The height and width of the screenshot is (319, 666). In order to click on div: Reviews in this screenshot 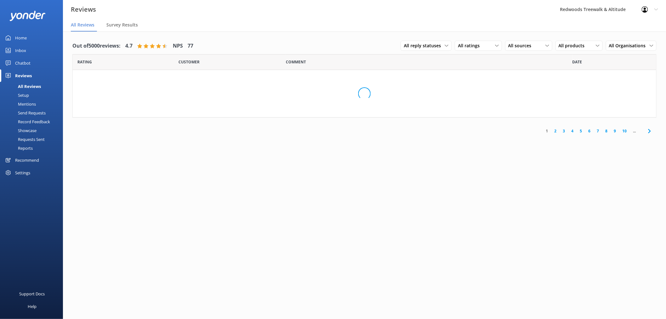, I will do `click(23, 76)`.